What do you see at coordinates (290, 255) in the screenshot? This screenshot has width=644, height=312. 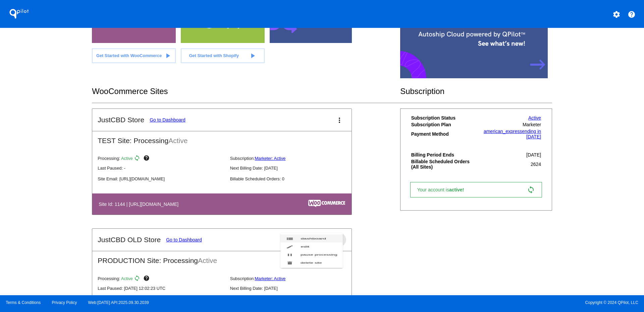 I see `mat-icon: pause` at bounding box center [290, 255].